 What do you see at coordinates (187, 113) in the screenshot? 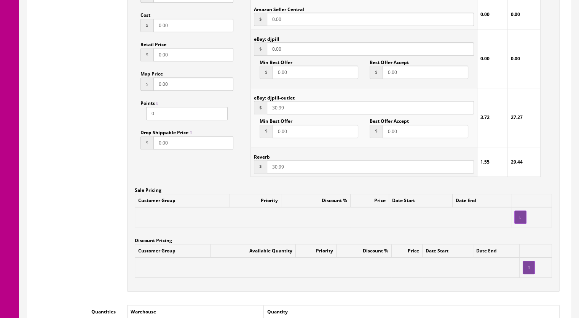
I see `input: Points` at bounding box center [187, 113].